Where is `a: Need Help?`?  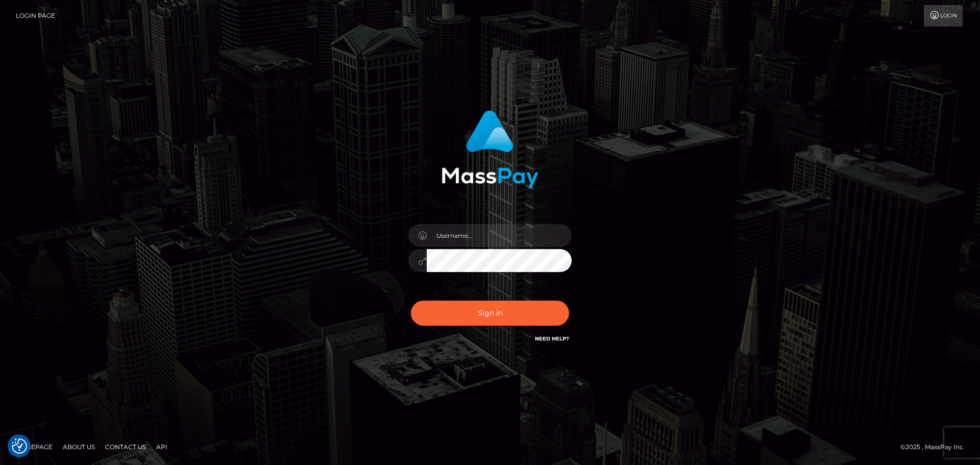 a: Need Help? is located at coordinates (551, 338).